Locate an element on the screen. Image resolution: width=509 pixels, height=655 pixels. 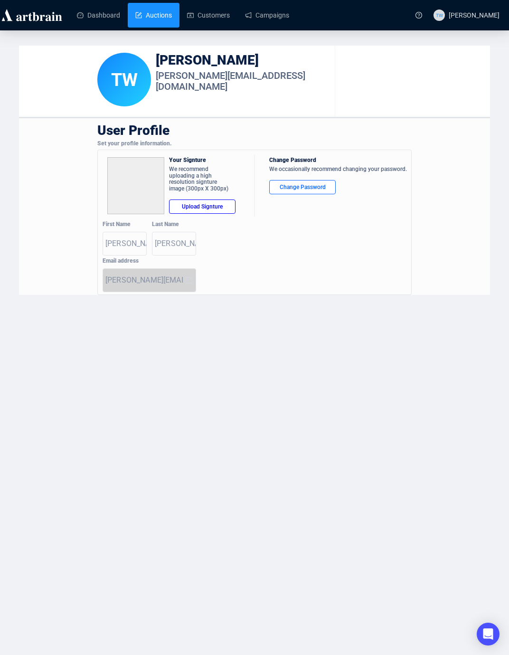
input: First Name is located at coordinates (126, 244).